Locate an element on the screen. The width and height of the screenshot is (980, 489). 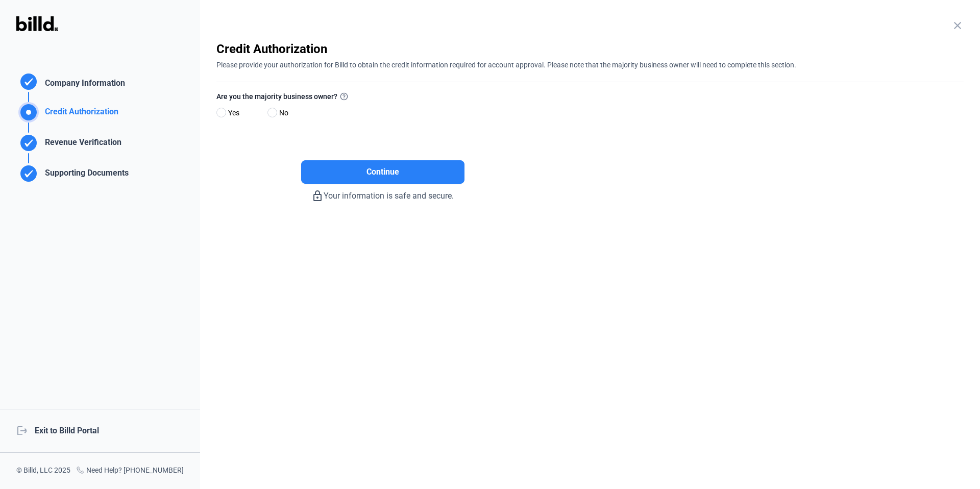
span: Yes is located at coordinates (232, 113).